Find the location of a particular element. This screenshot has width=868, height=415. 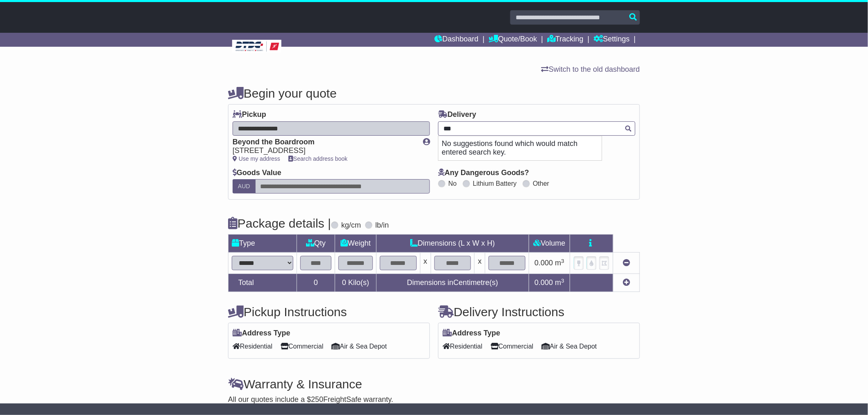

a: Remove this item is located at coordinates (627, 263).